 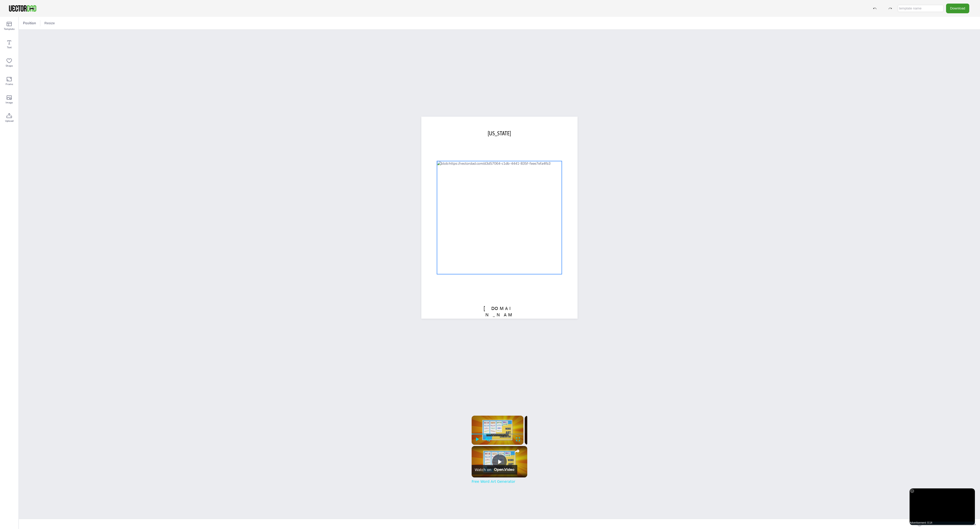 I want to click on img: Video channel logo, so click(x=503, y=470).